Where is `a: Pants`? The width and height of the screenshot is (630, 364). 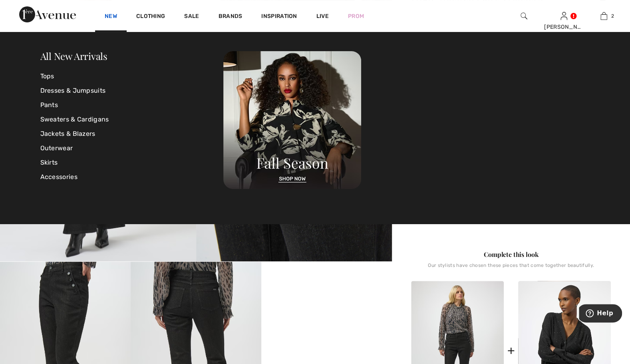 a: Pants is located at coordinates (132, 105).